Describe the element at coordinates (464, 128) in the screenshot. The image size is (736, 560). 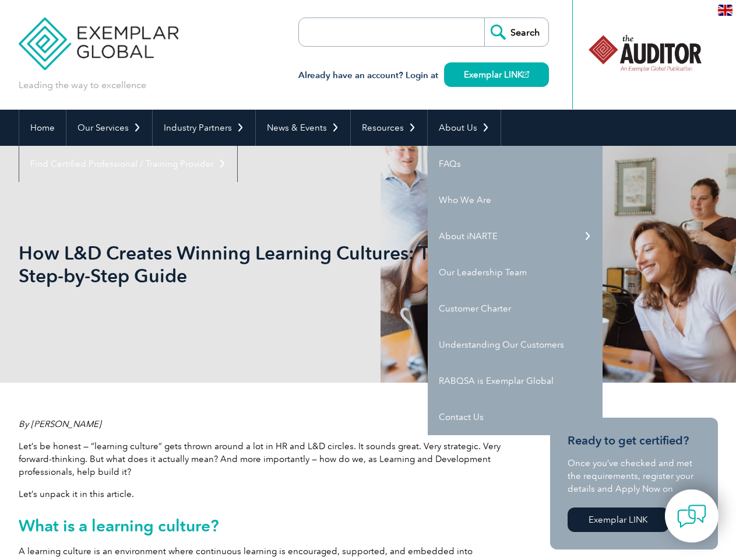
I see `a: About Us` at that location.